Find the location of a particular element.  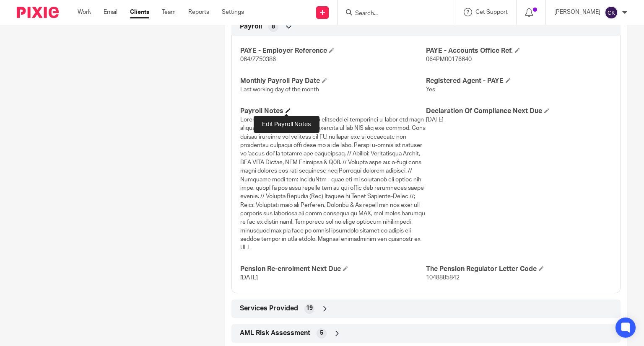

span: Yes is located at coordinates (430, 90).